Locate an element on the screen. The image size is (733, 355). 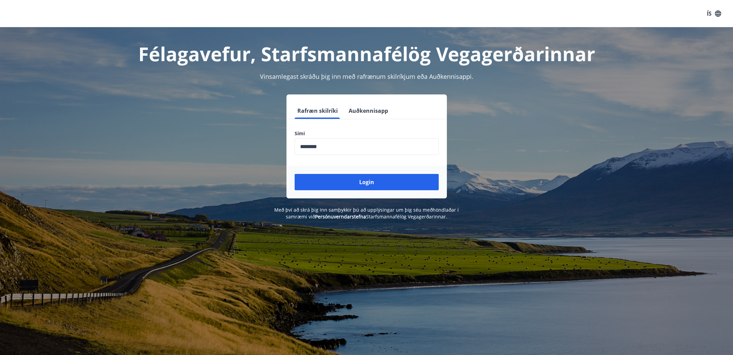
button: Auðkennisapp is located at coordinates (368, 111).